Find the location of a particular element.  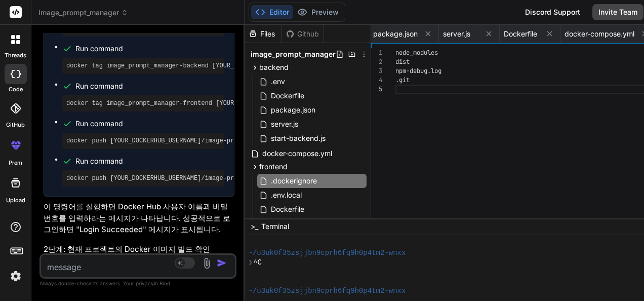

span: dist is located at coordinates (403, 62).